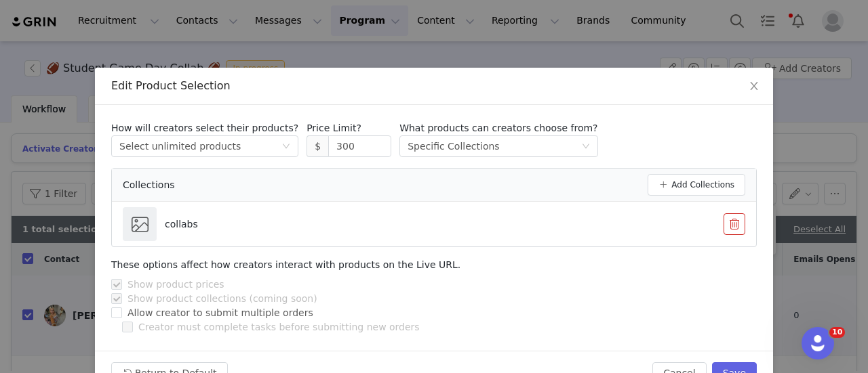  Describe the element at coordinates (349, 128) in the screenshot. I see `p: Price Limit?` at that location.